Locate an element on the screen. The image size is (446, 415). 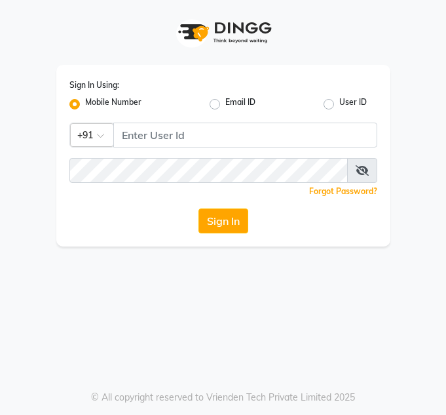
label: Email ID is located at coordinates (241, 104).